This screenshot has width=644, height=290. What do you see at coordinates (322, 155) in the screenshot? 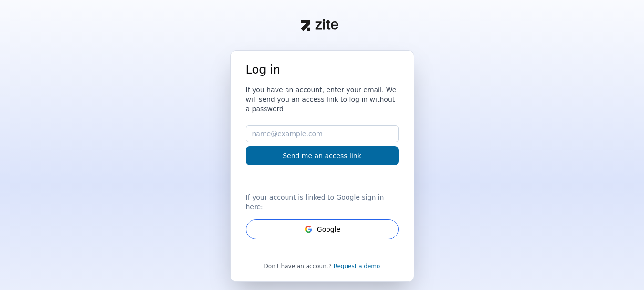
I see `button: Send me an access link` at bounding box center [322, 155].